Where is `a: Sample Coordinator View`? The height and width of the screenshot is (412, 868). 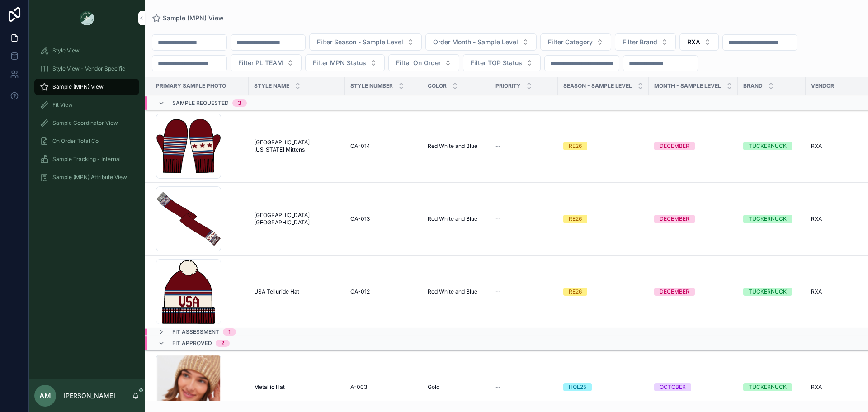 a: Sample Coordinator View is located at coordinates (87, 123).